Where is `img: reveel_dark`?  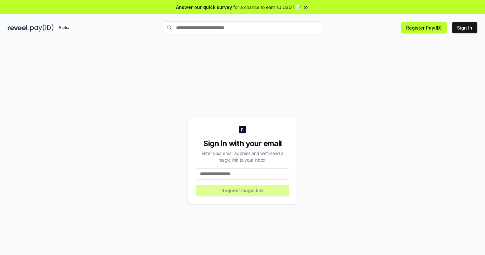
img: reveel_dark is located at coordinates (18, 28).